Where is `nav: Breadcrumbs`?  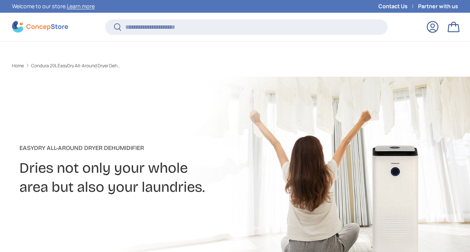 nav: Breadcrumbs is located at coordinates (130, 66).